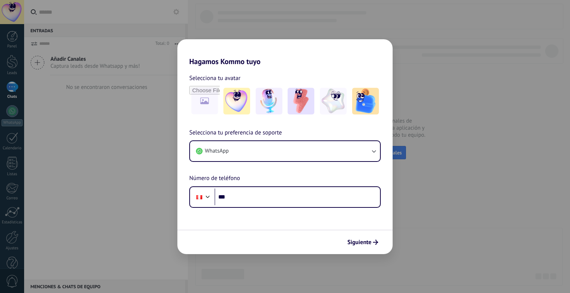 This screenshot has height=293, width=570. What do you see at coordinates (215, 78) in the screenshot?
I see `span: Selecciona tu avatar` at bounding box center [215, 78].